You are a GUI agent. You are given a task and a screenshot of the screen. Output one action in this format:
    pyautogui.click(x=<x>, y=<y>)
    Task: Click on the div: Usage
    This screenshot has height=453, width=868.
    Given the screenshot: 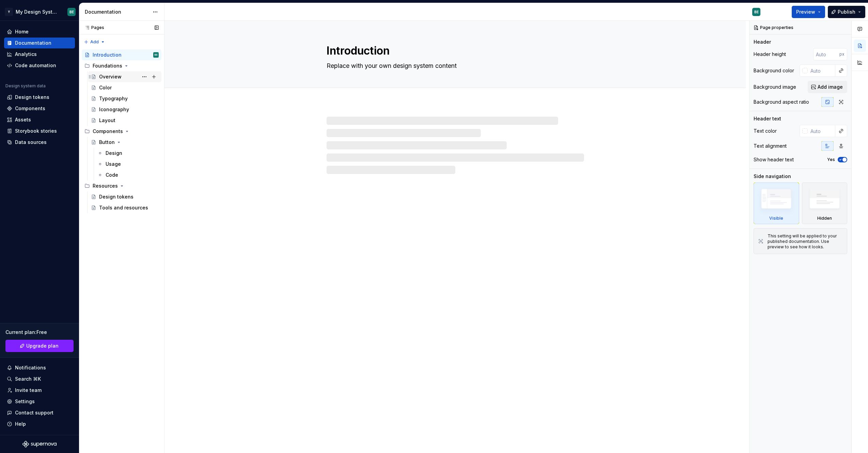 What is the action you would take?
    pyautogui.click(x=113, y=164)
    